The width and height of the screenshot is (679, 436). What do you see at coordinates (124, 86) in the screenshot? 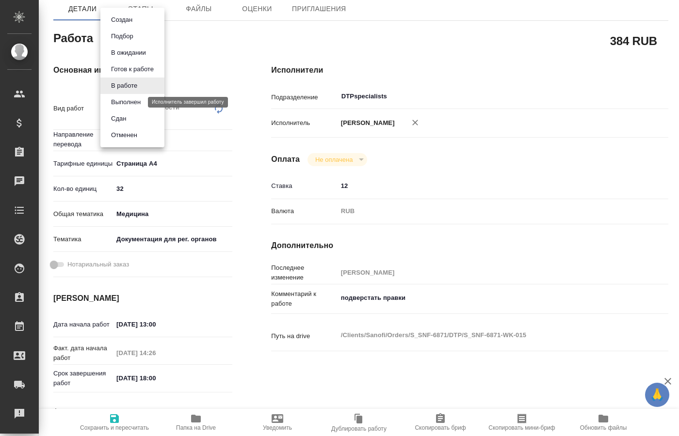
I see `button: В работе` at bounding box center [124, 86].